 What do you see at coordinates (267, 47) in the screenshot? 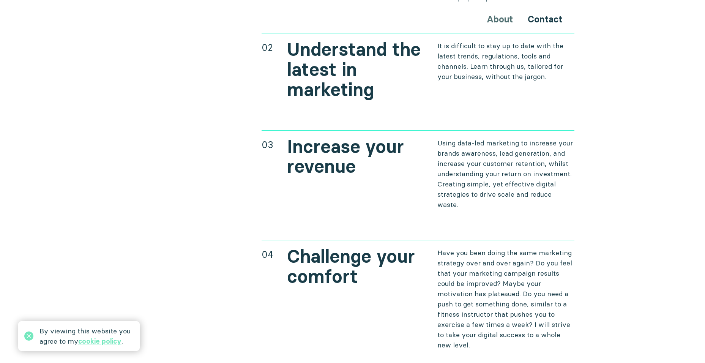
I see `div: 02` at bounding box center [267, 47].